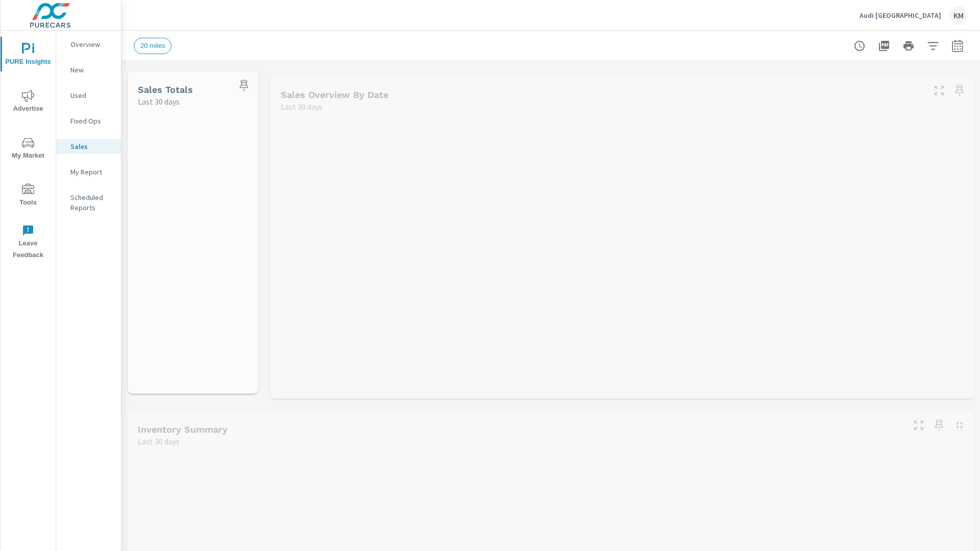  Describe the element at coordinates (884, 46) in the screenshot. I see `button: "Export Report to PDF"` at that location.